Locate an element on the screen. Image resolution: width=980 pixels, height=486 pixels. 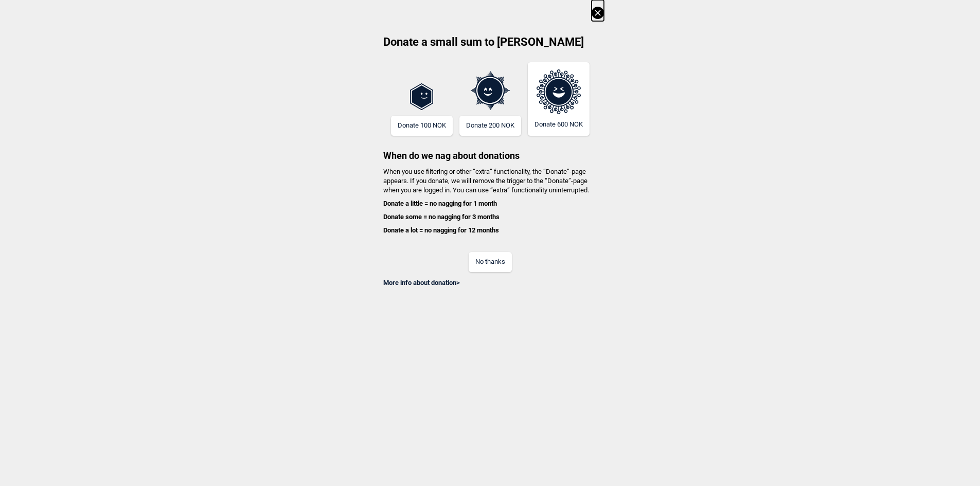
b: Donate some = no nagging for 3 months is located at coordinates (441, 216).